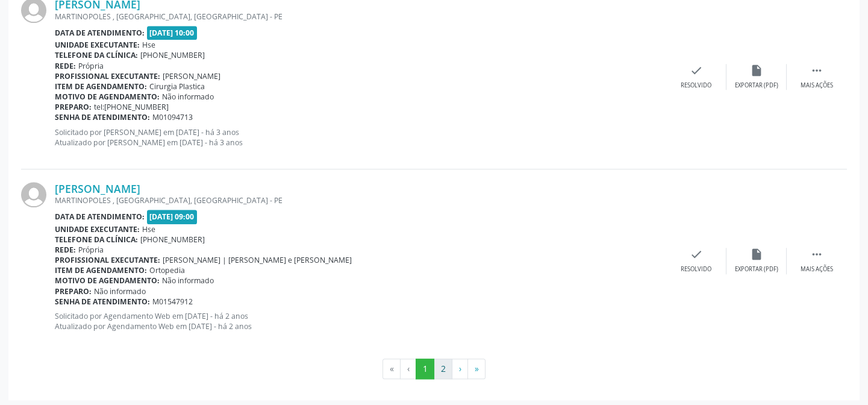  What do you see at coordinates (460, 369) in the screenshot?
I see `button: Go to next page` at bounding box center [460, 369].